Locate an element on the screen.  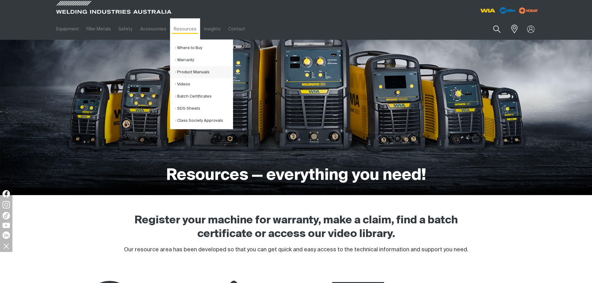
a: Where to Buy is located at coordinates (204, 48).